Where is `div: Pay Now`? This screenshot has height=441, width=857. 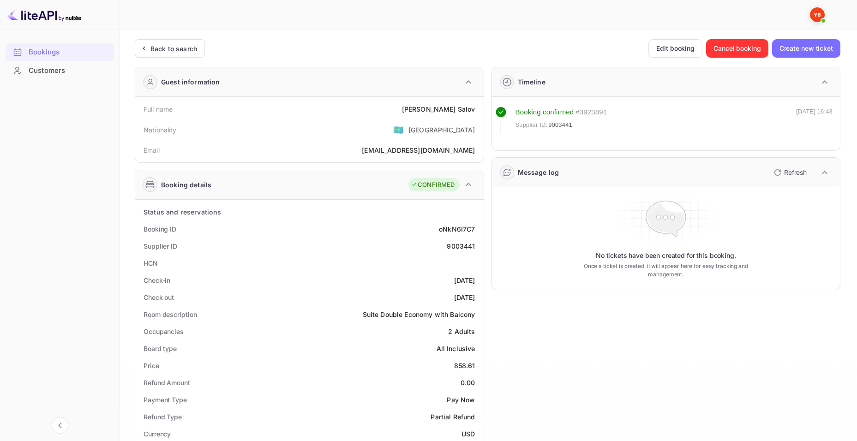 div: Pay Now is located at coordinates (461, 400).